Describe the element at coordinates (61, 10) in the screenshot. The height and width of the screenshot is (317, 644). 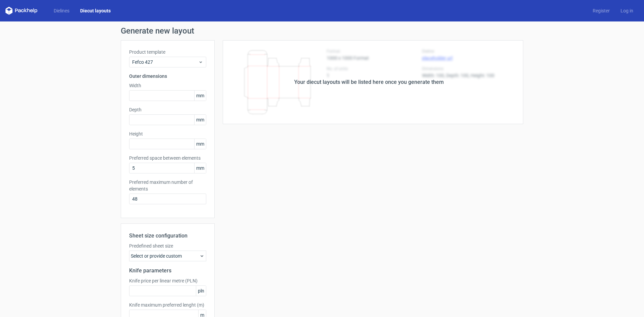
I see `a: Dielines` at that location.